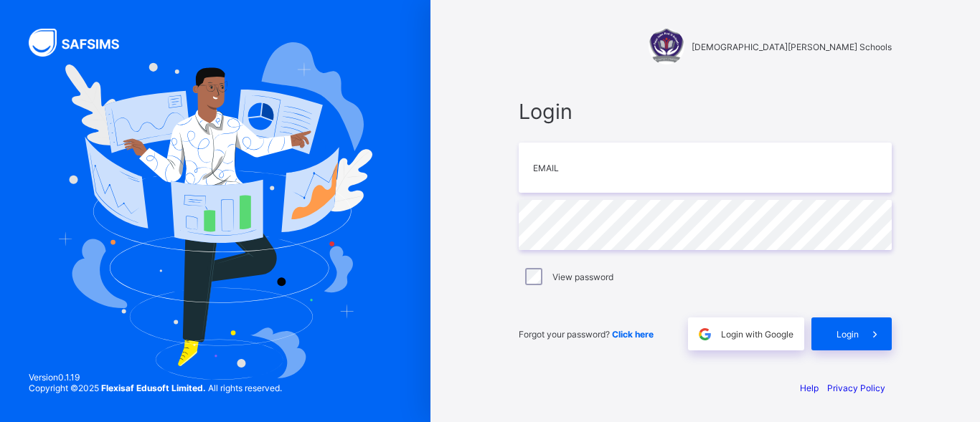  I want to click on span: Login with Google, so click(757, 334).